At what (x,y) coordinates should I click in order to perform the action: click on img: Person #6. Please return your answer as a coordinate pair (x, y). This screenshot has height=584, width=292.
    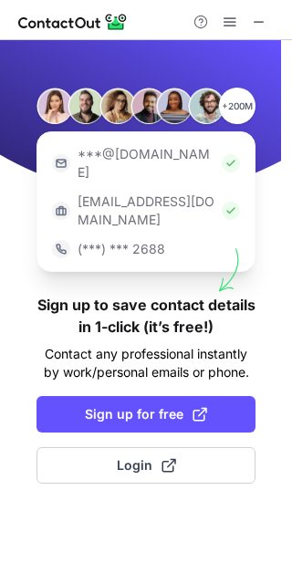
    Looking at the image, I should click on (206, 106).